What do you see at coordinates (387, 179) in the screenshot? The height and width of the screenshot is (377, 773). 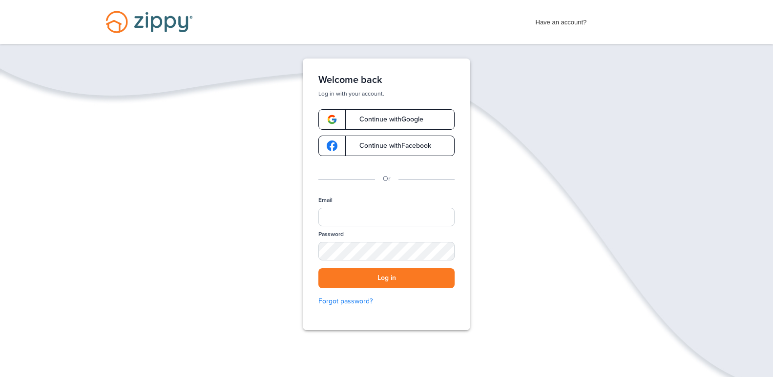 I see `p: Or` at bounding box center [387, 179].